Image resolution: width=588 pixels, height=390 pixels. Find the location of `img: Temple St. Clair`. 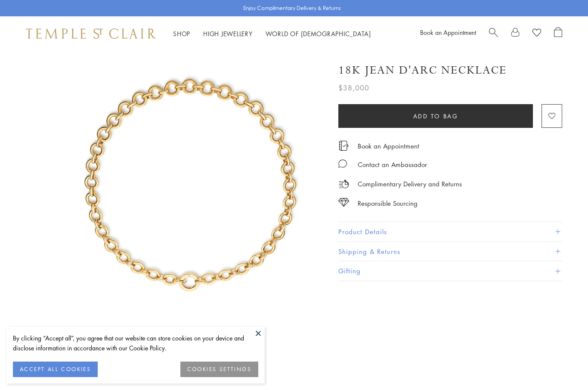

img: Temple St. Clair is located at coordinates (91, 33).